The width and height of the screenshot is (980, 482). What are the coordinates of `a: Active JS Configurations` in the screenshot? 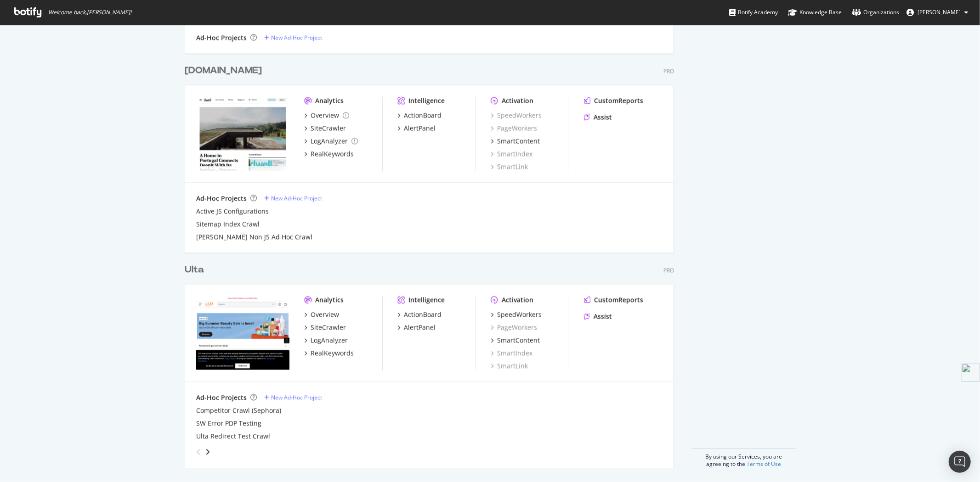 It's located at (233, 211).